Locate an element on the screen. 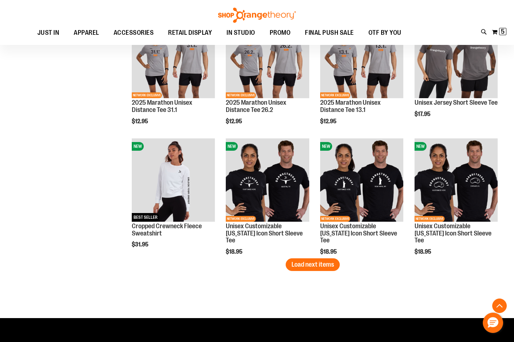 The width and height of the screenshot is (514, 342). a: Unisex Jersey Short Sleeve Tee is located at coordinates (456, 103).